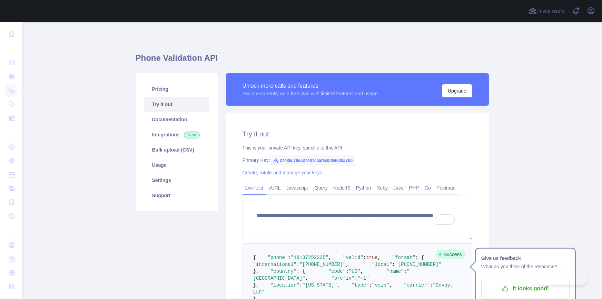 The width and height of the screenshot is (602, 299). Describe the element at coordinates (355, 271) in the screenshot. I see `span: "US"` at that location.